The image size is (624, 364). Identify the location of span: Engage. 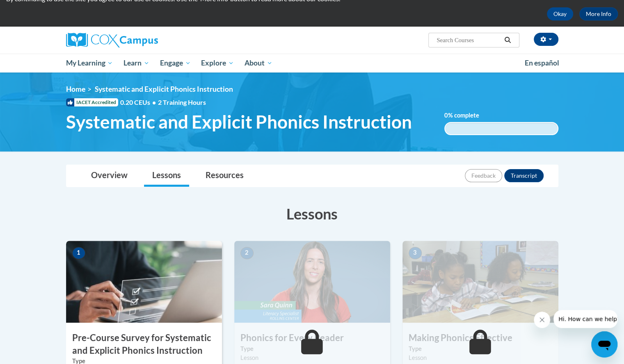
(175, 64).